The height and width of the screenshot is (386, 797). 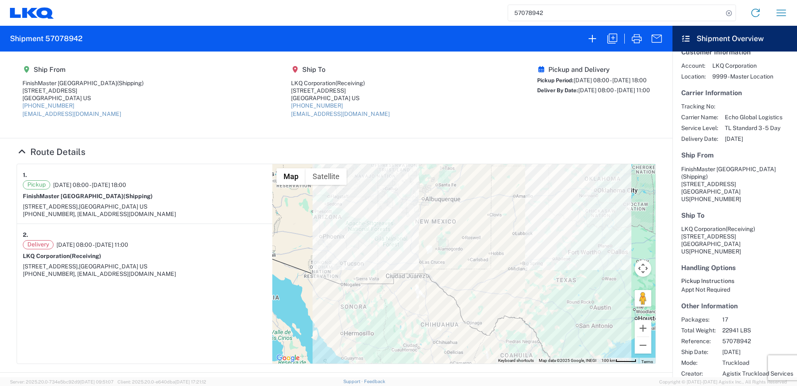 I want to click on span: Total Weight:, so click(x=698, y=330).